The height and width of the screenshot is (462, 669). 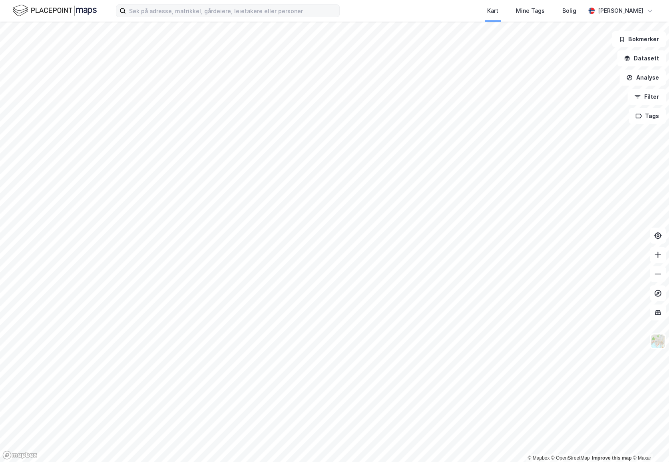 I want to click on input: Søk på adresse, matrikkel, gårdeiere, leietakere eller personer, so click(x=233, y=11).